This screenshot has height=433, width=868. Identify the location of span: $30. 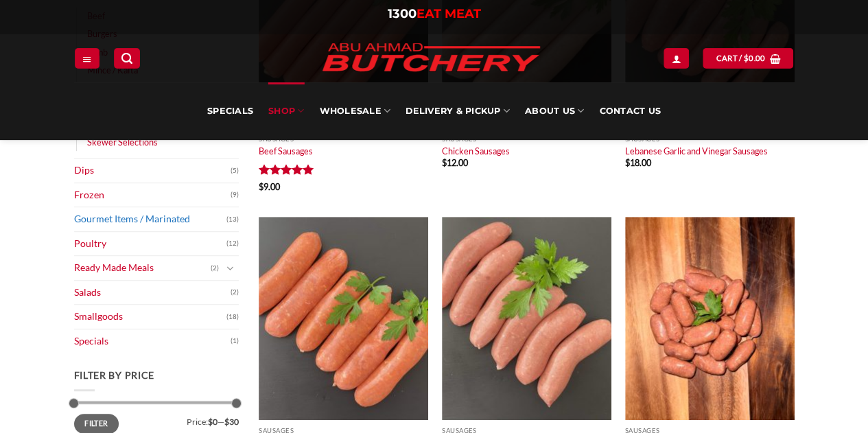
(231, 421).